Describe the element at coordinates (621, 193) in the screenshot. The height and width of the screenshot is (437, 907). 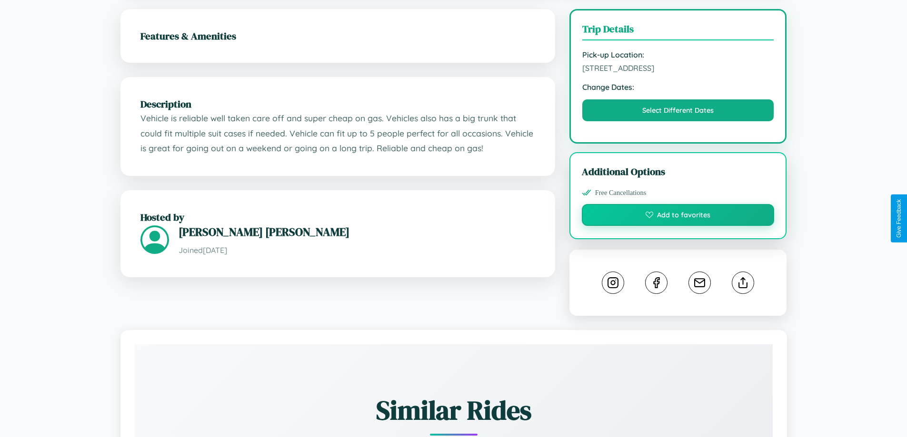
I see `span: Free Cancellations` at that location.